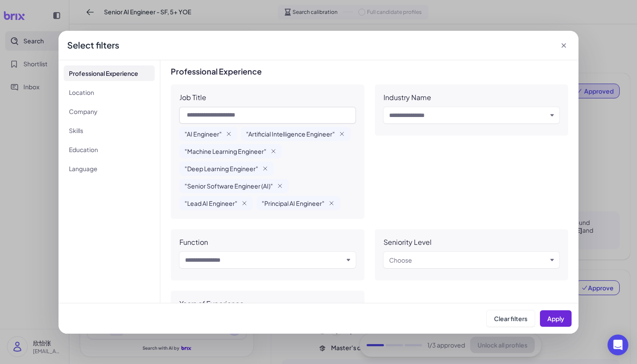 The height and width of the screenshot is (364, 637). Describe the element at coordinates (203, 134) in the screenshot. I see `span: "AI Engineer"` at that location.